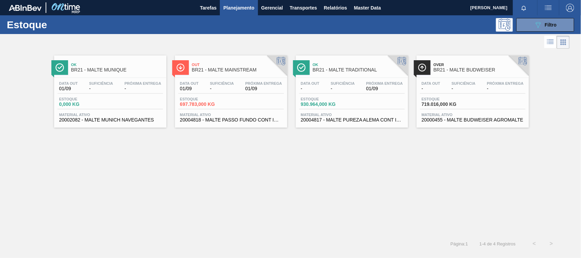 The image size is (581, 258). Describe the element at coordinates (117, 70) in the screenshot. I see `span: BR21 - MALTE MUNIQUE` at that location.